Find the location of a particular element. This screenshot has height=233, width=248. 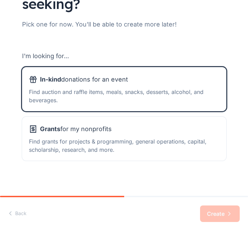

div: Find grants for projects & programming, general operations, capital, scholarship, research, and m... is located at coordinates (124, 146).